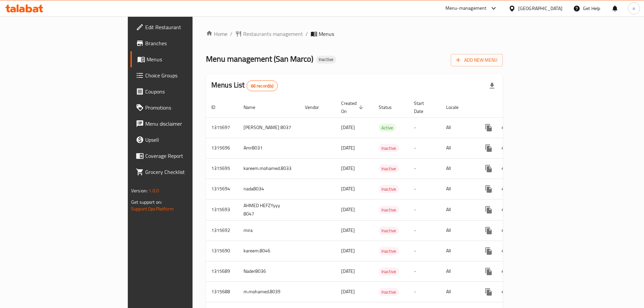 The image size is (644, 308). I want to click on div: Menu-management, so click(466, 8).